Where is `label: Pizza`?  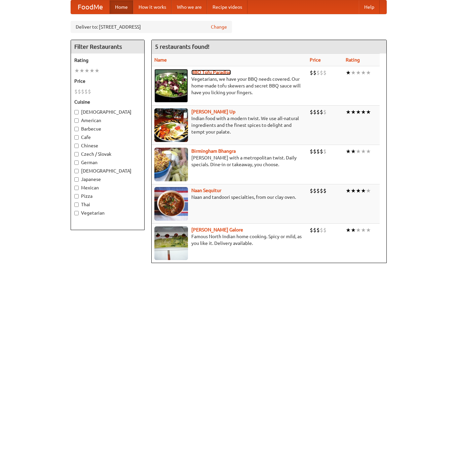 label: Pizza is located at coordinates (107, 196).